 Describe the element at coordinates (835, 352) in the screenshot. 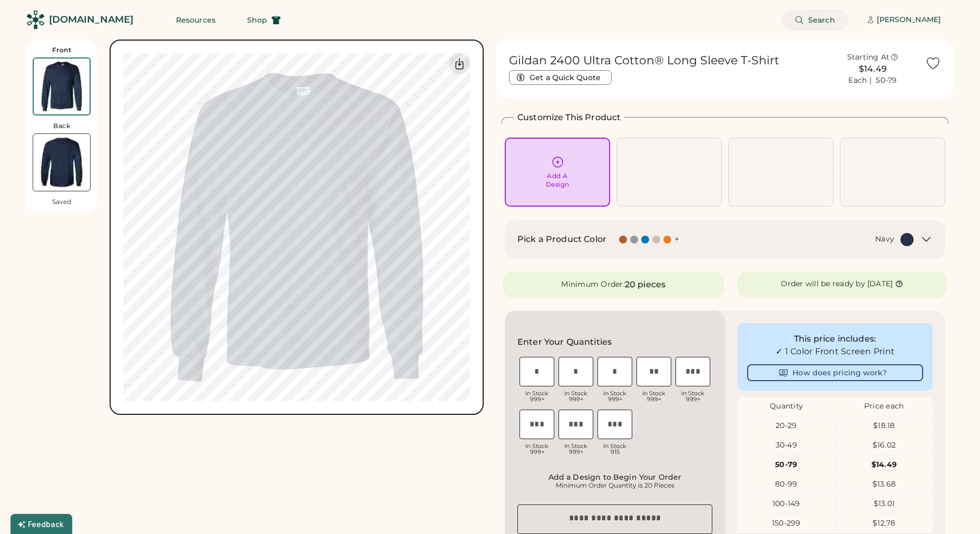

I see `div: ✓ 1 Color Front Screen Print` at that location.